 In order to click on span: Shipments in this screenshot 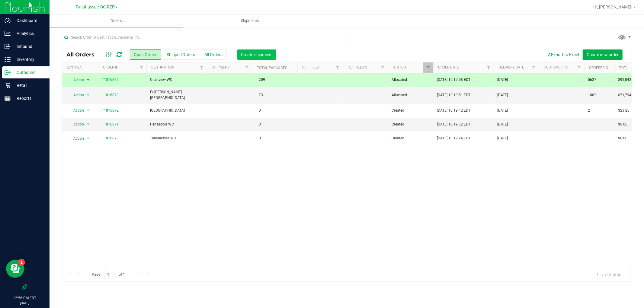, I will do `click(250, 21)`.